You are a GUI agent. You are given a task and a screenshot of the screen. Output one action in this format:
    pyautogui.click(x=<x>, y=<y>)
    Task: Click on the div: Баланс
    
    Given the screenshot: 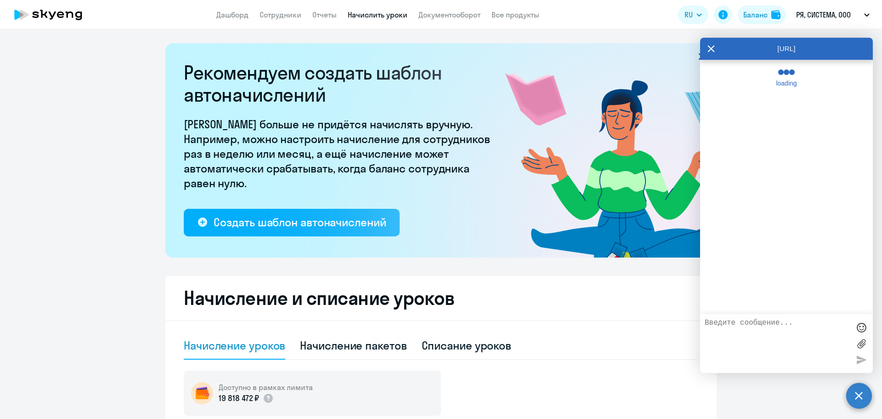 What is the action you would take?
    pyautogui.click(x=755, y=15)
    